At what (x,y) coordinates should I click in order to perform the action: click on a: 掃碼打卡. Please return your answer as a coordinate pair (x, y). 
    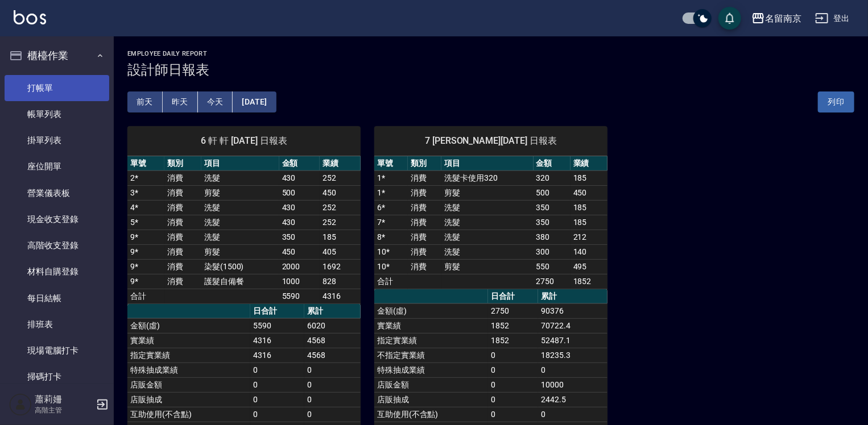
    Looking at the image, I should click on (57, 377).